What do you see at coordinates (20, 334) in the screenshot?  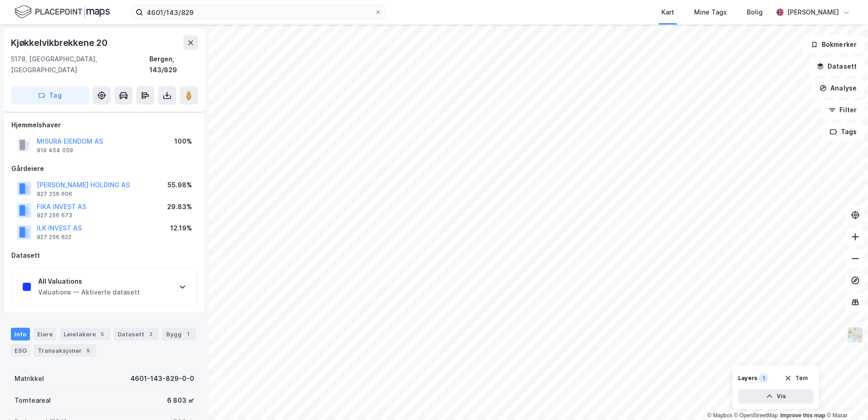 I see `div: Info` at bounding box center [20, 334].